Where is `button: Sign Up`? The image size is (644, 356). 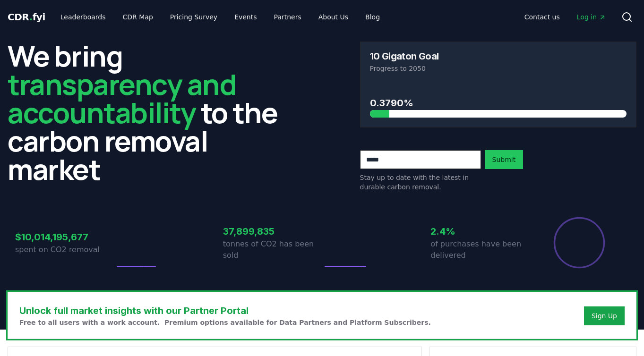
button: Sign Up is located at coordinates (604, 316).